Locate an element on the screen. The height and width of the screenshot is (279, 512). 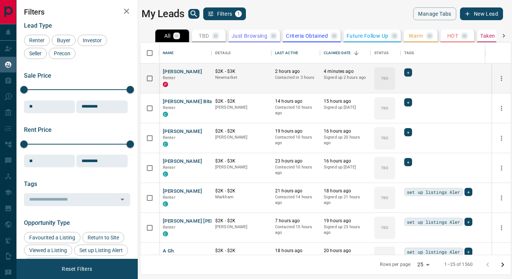
p: HOT is located at coordinates (452, 36).